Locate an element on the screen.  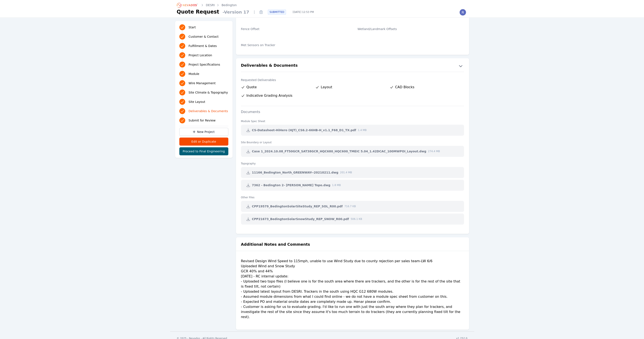
label: Wetland/Landmark Offsets is located at coordinates (411, 29).